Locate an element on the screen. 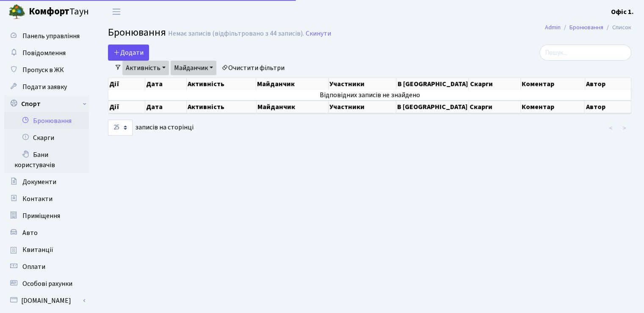  a: Admin is located at coordinates (553, 27).